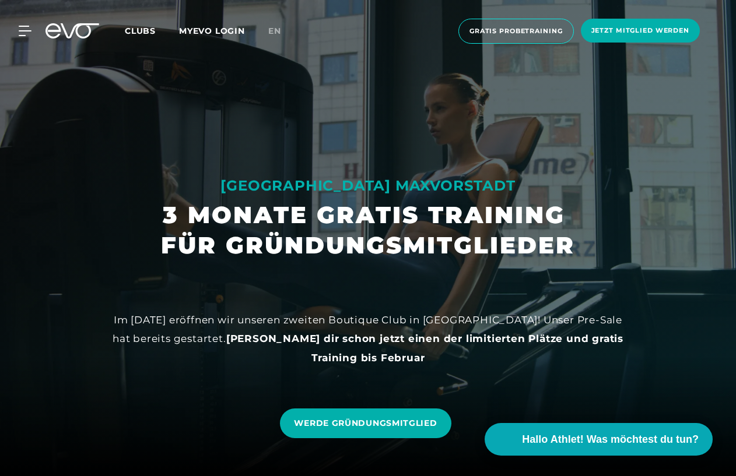 The width and height of the screenshot is (736, 476). I want to click on a: WERDE GRÜNDUNGSMITGLIED, so click(365, 423).